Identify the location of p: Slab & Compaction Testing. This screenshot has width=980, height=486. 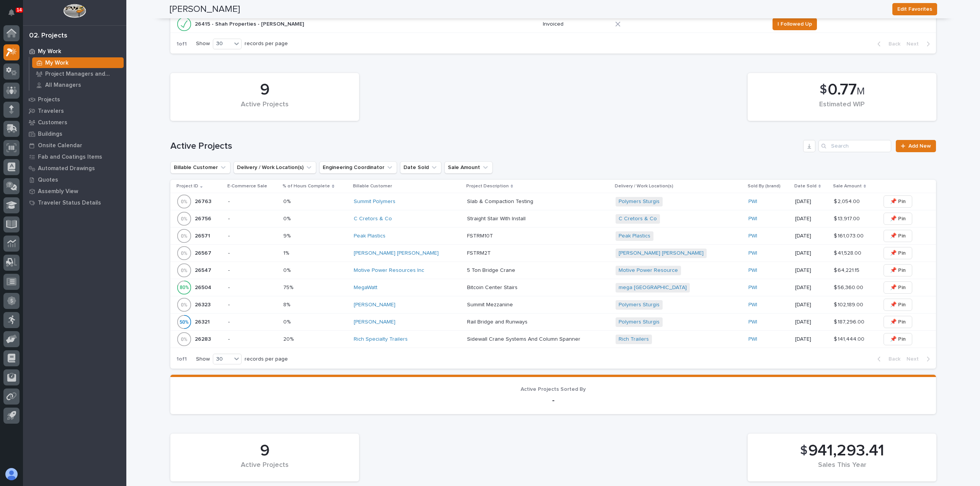
(501, 200).